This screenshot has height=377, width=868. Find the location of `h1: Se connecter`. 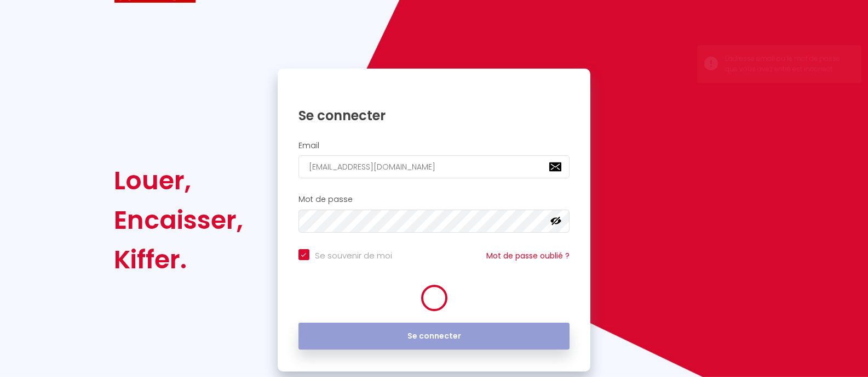

h1: Se connecter is located at coordinates (434, 115).